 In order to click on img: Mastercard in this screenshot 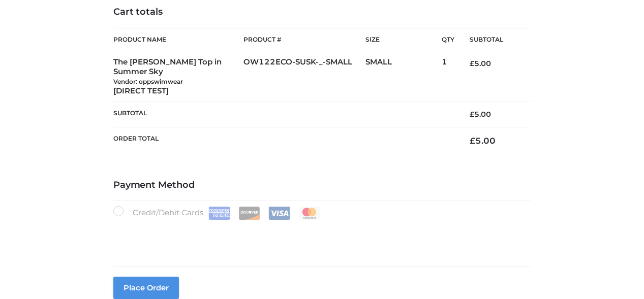, I will do `click(309, 214)`.